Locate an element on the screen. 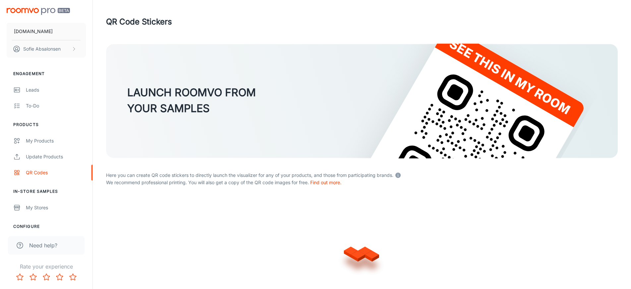 Image resolution: width=631 pixels, height=289 pixels. button: Rate 1 star is located at coordinates (20, 278).